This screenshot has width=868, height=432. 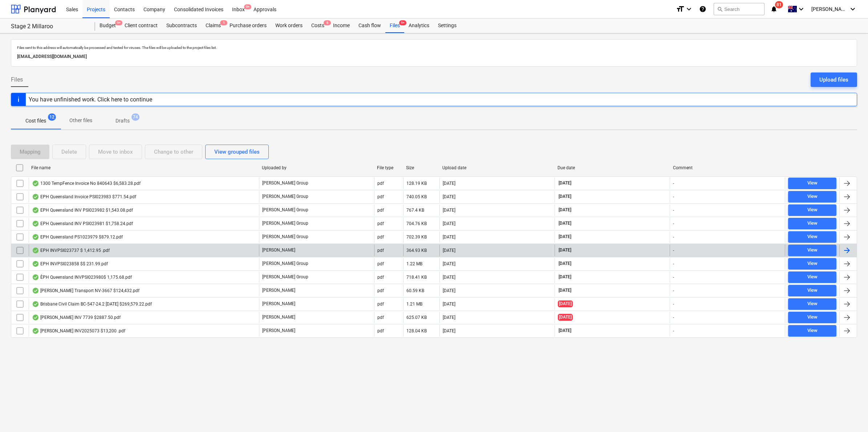 I want to click on div: EPH Queensland INV PSI023981 $1,758.24.pdf, so click(x=82, y=224).